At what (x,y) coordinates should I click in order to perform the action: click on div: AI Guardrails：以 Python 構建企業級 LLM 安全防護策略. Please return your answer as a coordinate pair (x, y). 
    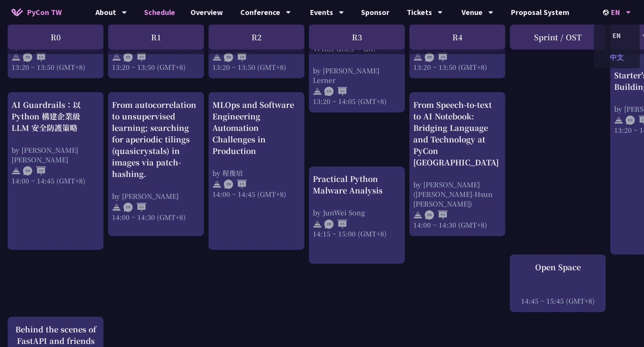
    Looking at the image, I should click on (56, 116).